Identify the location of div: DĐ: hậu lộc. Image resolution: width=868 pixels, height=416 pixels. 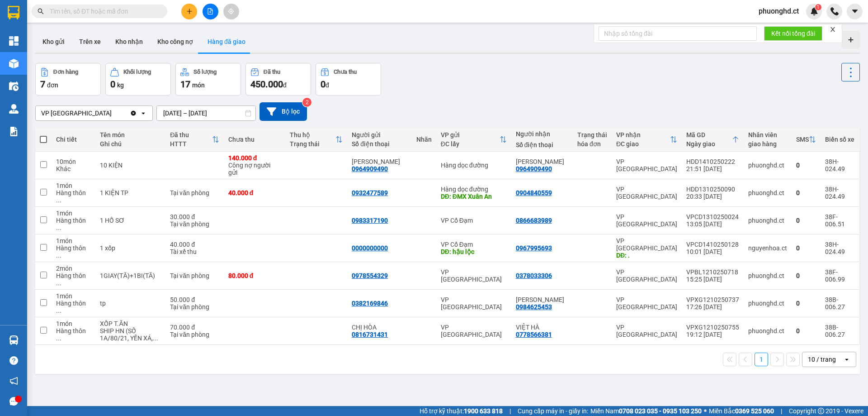
(474, 252).